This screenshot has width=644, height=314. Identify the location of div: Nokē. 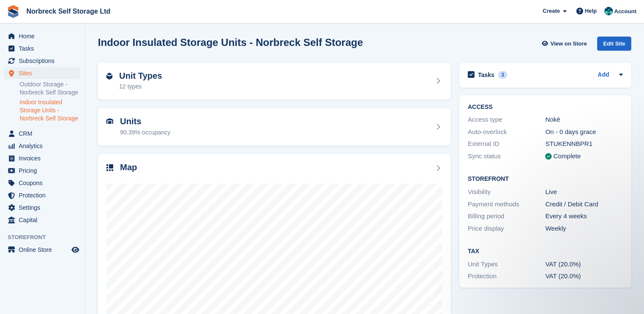
(584, 120).